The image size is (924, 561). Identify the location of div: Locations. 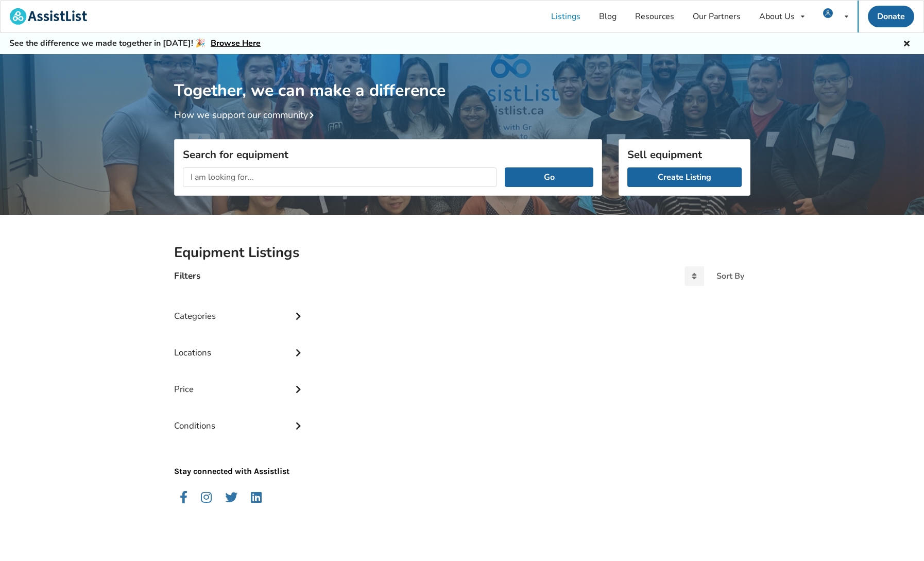
(240, 344).